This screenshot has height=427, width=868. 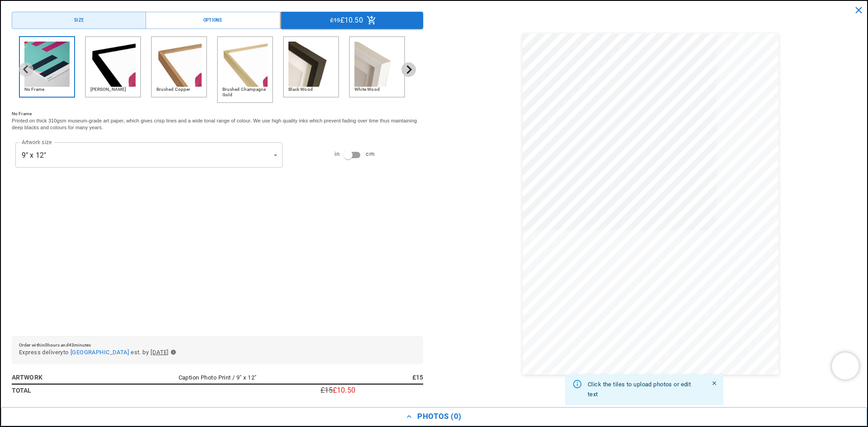 I want to click on p: Printed on thick 310gsm museum-grade art paper, which gives crisp lines and a wide tonal range of..., so click(x=217, y=124).